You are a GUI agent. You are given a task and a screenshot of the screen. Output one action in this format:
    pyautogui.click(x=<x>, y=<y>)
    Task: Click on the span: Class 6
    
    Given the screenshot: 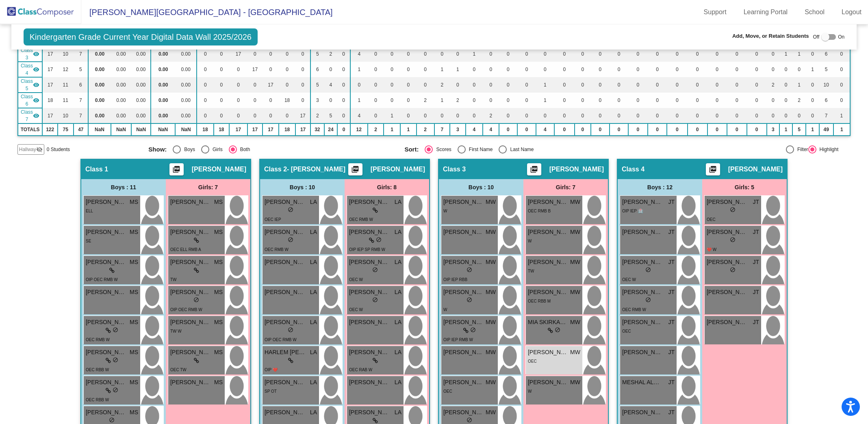 What is the action you would take?
    pyautogui.click(x=27, y=100)
    